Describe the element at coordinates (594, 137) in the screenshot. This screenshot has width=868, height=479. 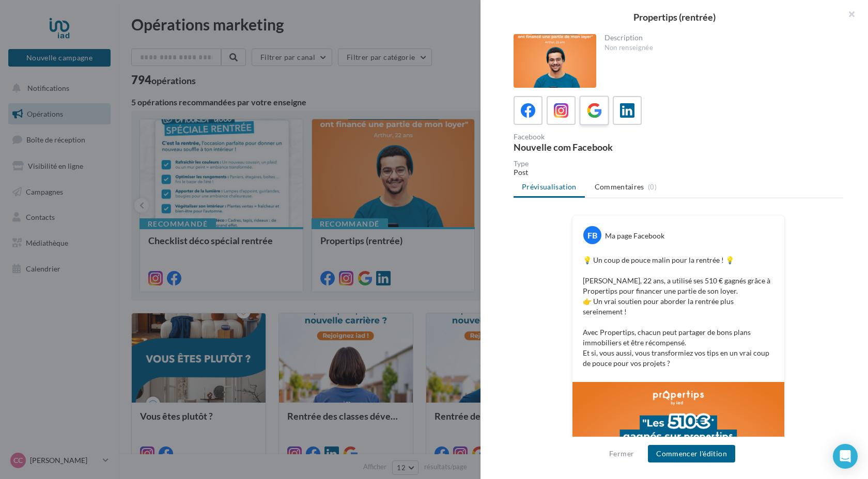
I see `div: Facebook` at that location.